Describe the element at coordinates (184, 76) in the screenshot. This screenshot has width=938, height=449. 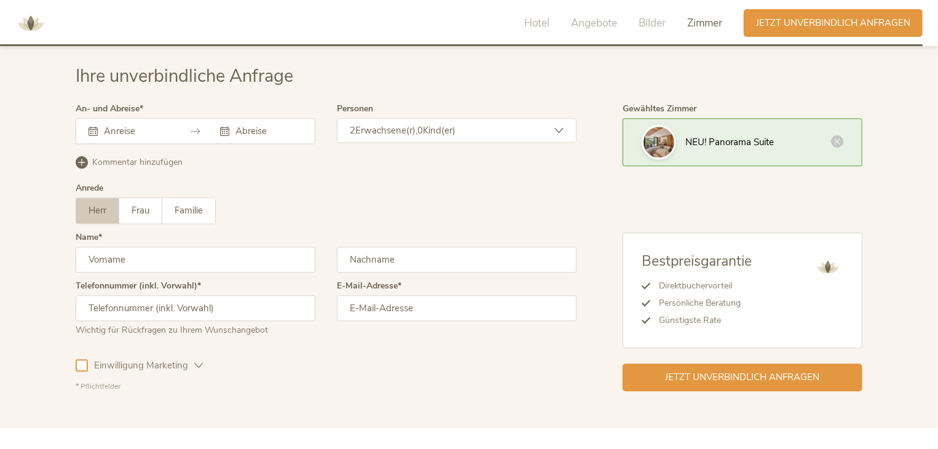
I see `span: Ihre unverbindliche Anfrage` at that location.